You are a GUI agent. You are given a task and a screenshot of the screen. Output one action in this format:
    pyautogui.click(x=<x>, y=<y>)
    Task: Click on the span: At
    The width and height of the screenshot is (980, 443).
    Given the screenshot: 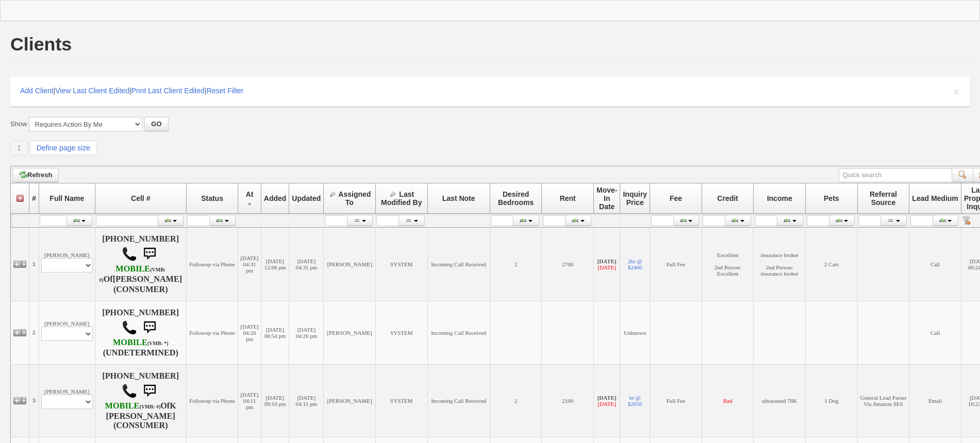 What is the action you would take?
    pyautogui.click(x=250, y=194)
    